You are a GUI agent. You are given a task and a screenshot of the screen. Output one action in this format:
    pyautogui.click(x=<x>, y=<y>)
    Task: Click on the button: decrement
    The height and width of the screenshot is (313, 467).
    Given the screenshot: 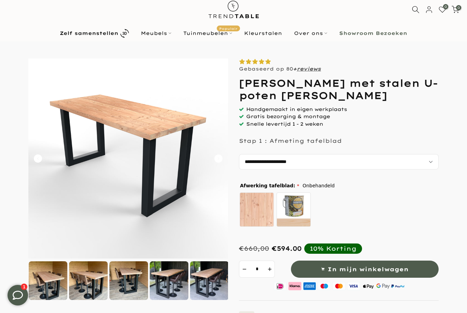 What is the action you would take?
    pyautogui.click(x=244, y=269)
    